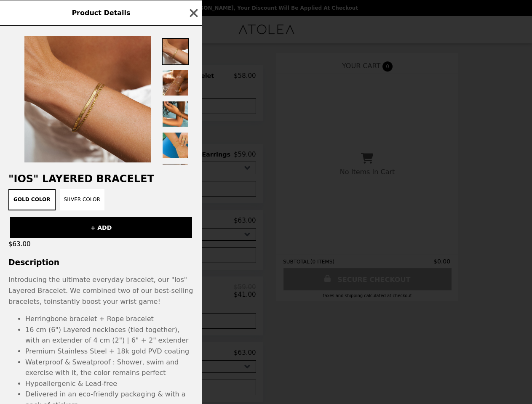 The image size is (532, 404). Describe the element at coordinates (175, 177) in the screenshot. I see `img: Thumbnail 5` at that location.